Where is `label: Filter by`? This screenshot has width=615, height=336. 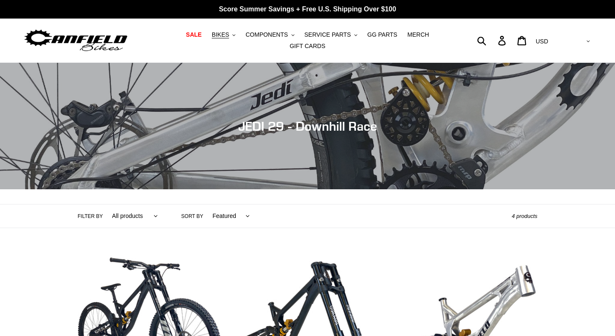 label: Filter by is located at coordinates (90, 216).